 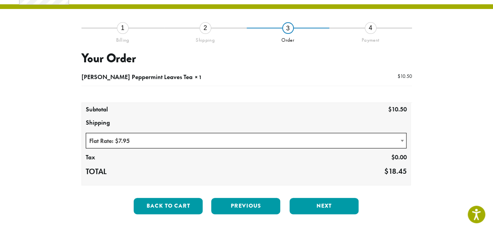 What do you see at coordinates (123, 39) in the screenshot?
I see `div: Billing` at bounding box center [123, 39].